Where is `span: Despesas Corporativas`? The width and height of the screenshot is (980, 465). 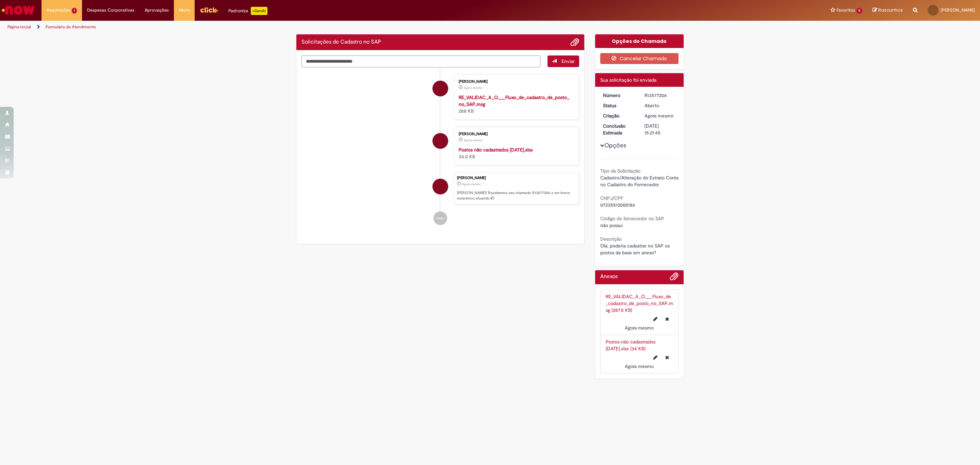 span: Despesas Corporativas is located at coordinates (110, 10).